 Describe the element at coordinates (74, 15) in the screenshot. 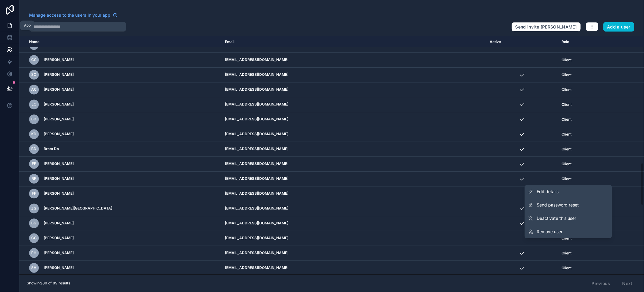

I see `a: Manage access to the users in your app` at that location.